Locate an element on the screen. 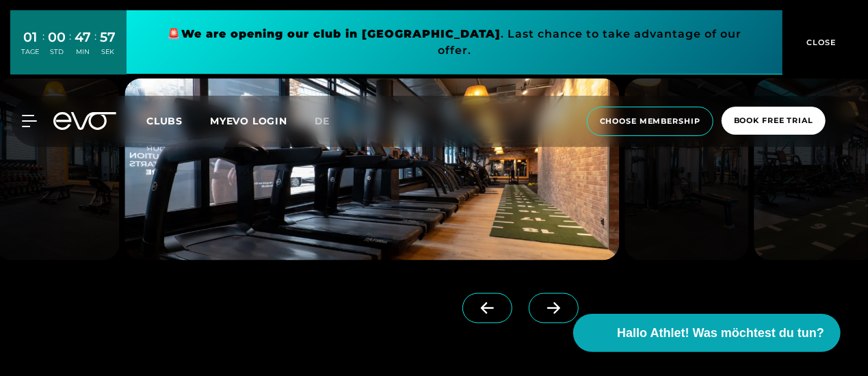 Image resolution: width=868 pixels, height=376 pixels. span: Hallo Athlet! Was möchtest du tun? is located at coordinates (721, 333).